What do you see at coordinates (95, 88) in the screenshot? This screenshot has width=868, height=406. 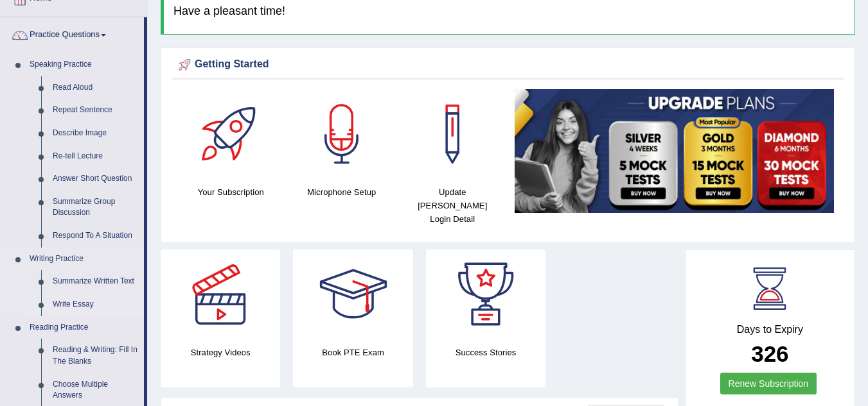 I see `a: Read Aloud` at bounding box center [95, 88].